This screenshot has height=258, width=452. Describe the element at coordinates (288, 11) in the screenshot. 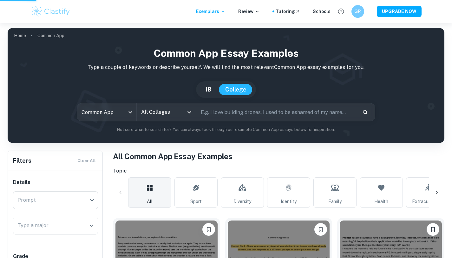

I see `div: Tutoring` at that location.